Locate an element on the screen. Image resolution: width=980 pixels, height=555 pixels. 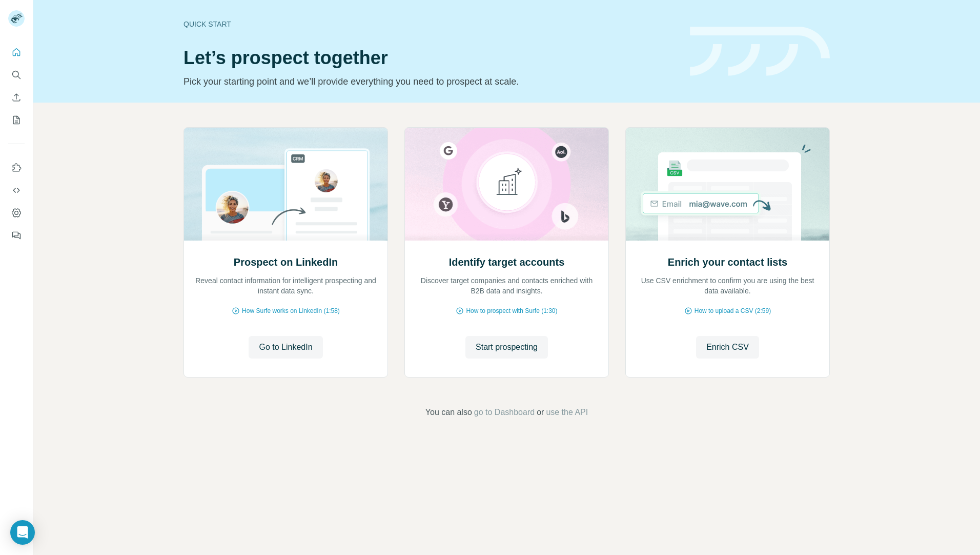
button: Search is located at coordinates (16, 75).